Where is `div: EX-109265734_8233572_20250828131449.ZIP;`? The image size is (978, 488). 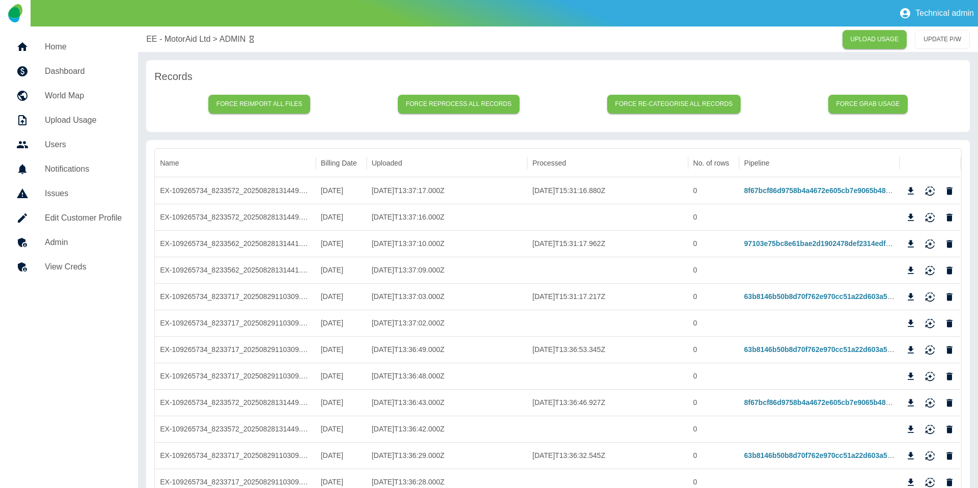 div: EX-109265734_8233572_20250828131449.ZIP; is located at coordinates (235, 217).